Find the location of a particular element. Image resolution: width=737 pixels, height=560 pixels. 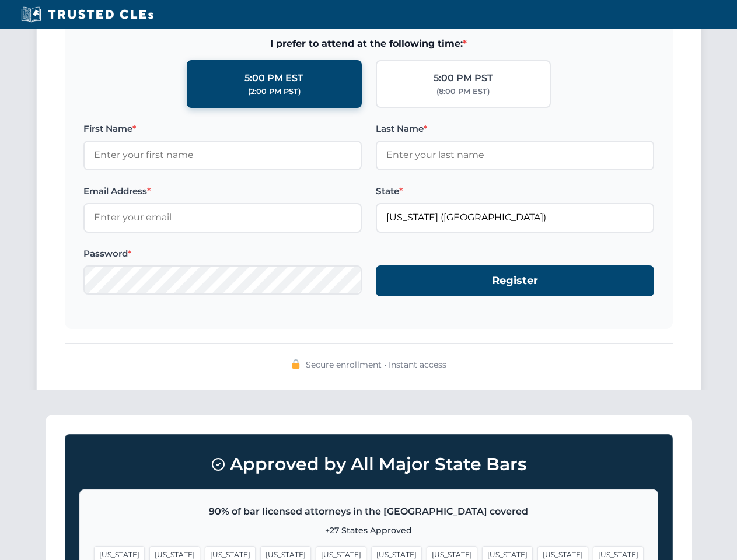

label: Last Name is located at coordinates (515, 129).